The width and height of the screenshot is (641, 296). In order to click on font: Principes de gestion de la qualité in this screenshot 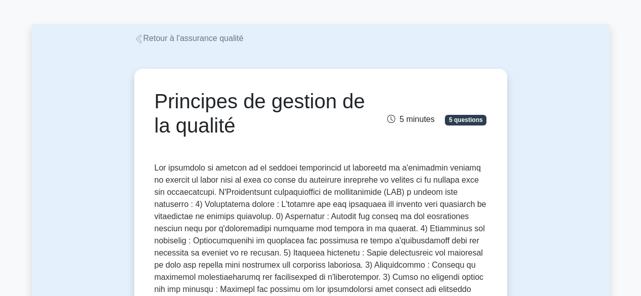, I will do `click(260, 114)`.